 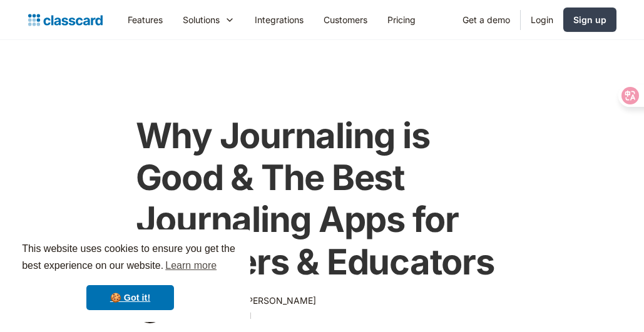 I want to click on a: learn more about cookies, so click(x=191, y=266).